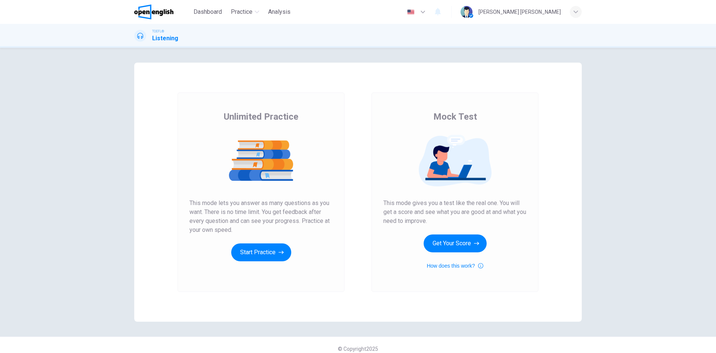  What do you see at coordinates (279, 12) in the screenshot?
I see `a: Analysis` at bounding box center [279, 12].